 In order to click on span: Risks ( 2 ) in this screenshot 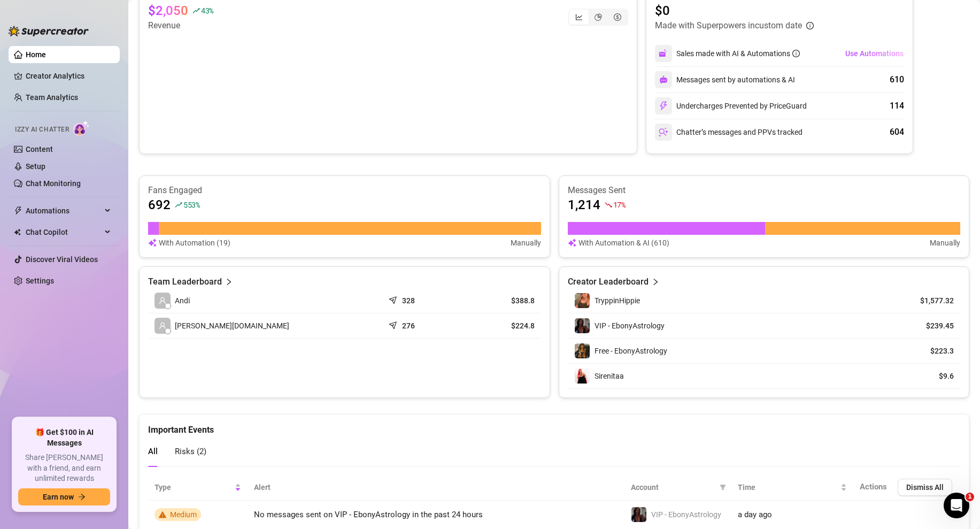, I will do `click(191, 452)`.